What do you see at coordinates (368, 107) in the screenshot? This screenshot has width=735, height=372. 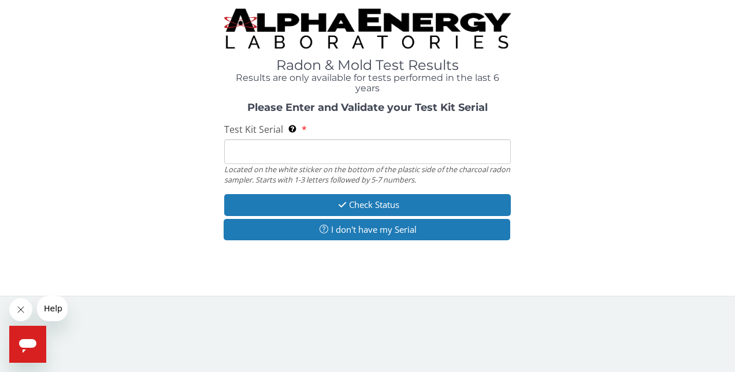 I see `strong: Please Enter and Validate your Test Kit Serial` at bounding box center [368, 107].